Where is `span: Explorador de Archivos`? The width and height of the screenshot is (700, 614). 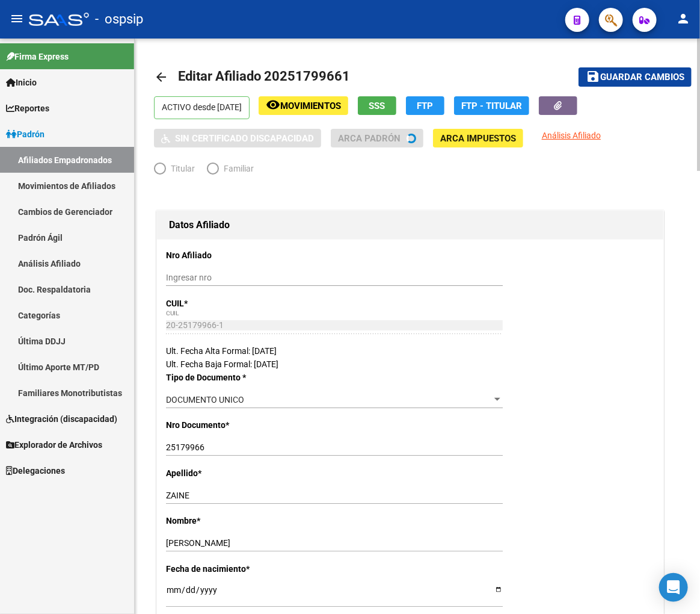 span: Explorador de Archivos is located at coordinates (54, 445).